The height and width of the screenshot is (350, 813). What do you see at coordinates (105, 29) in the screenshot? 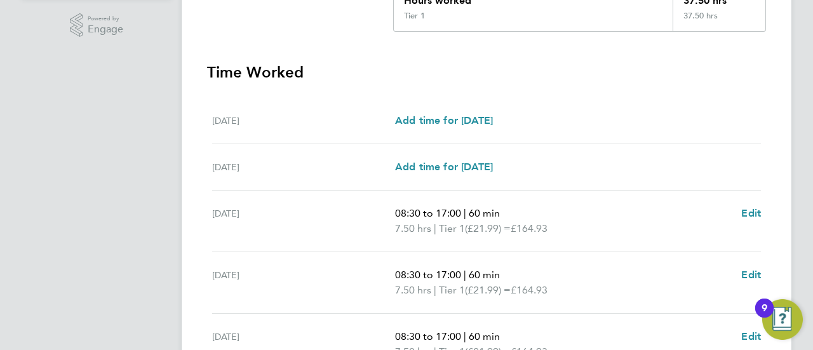
I see `span: Engage` at bounding box center [105, 29].